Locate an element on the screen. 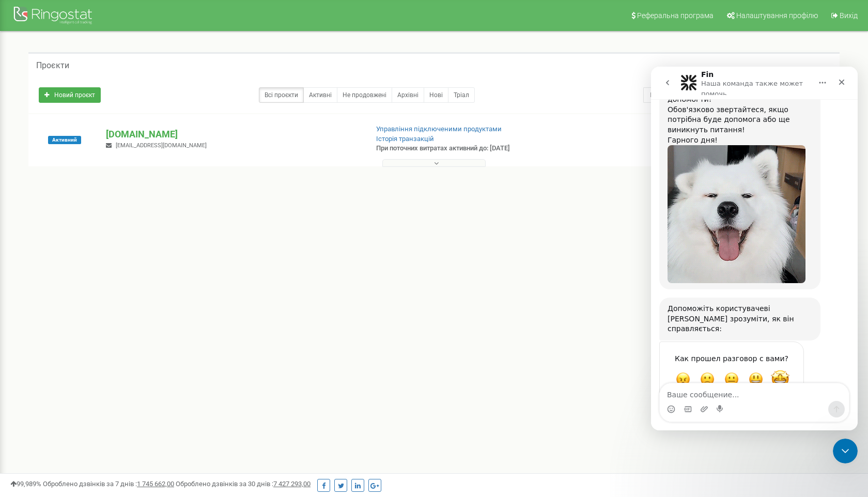  button: Отправить сообщение… is located at coordinates (186, 343).